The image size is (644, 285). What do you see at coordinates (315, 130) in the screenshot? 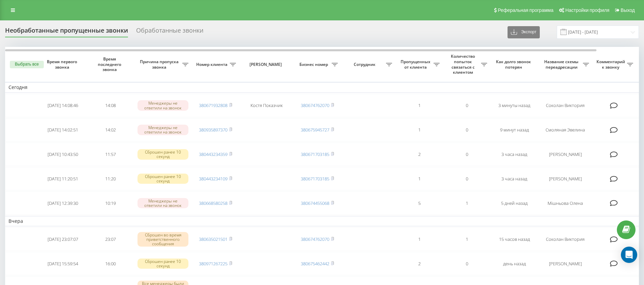
I see `a: 380675945727` at bounding box center [315, 130].